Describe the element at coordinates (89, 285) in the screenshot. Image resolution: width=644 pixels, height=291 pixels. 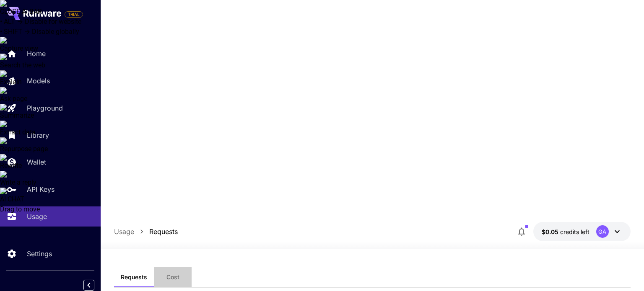
I see `button: Collapse sidebar` at that location.